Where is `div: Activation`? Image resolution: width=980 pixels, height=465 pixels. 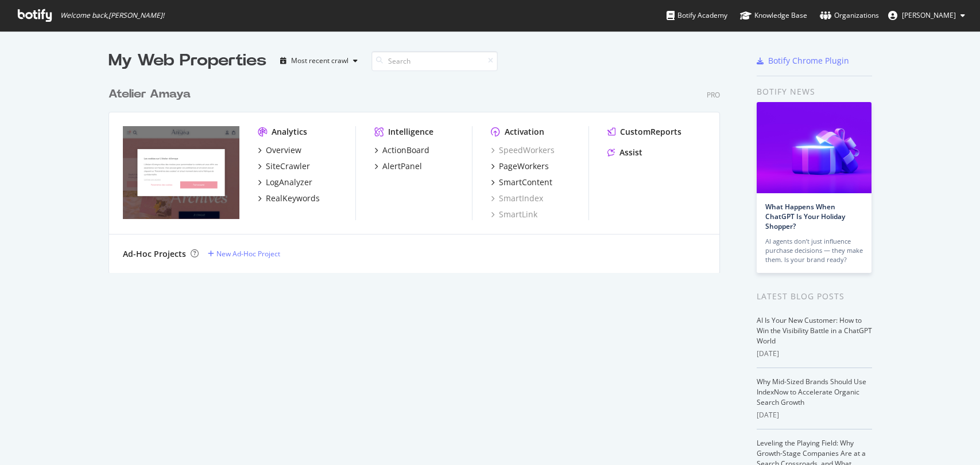 div: Activation is located at coordinates (524, 132).